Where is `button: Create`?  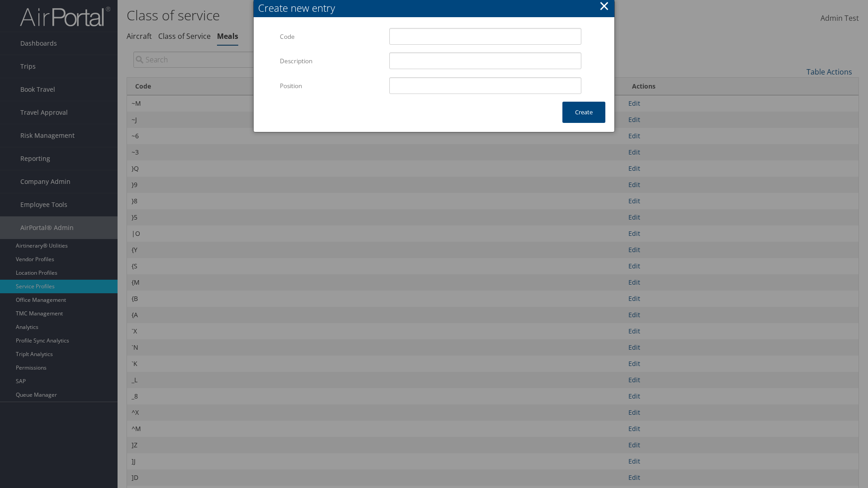
button: Create is located at coordinates (584, 112).